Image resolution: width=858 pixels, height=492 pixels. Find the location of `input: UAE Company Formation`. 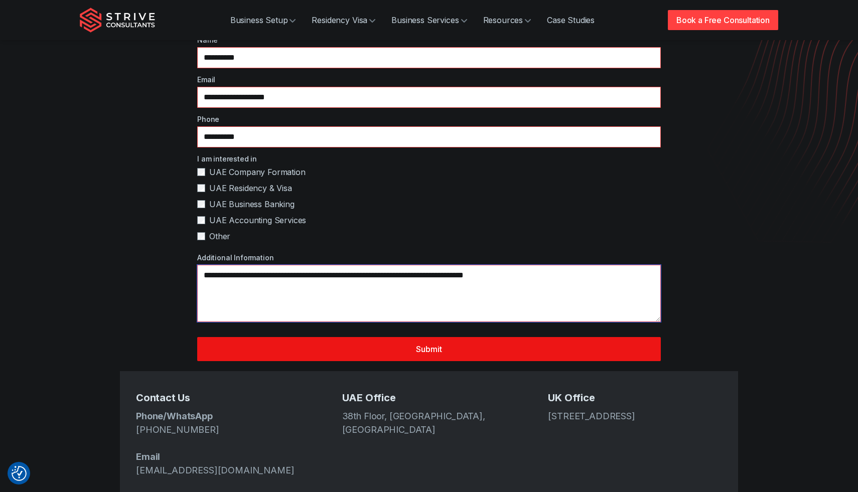

input: UAE Company Formation is located at coordinates (201, 172).